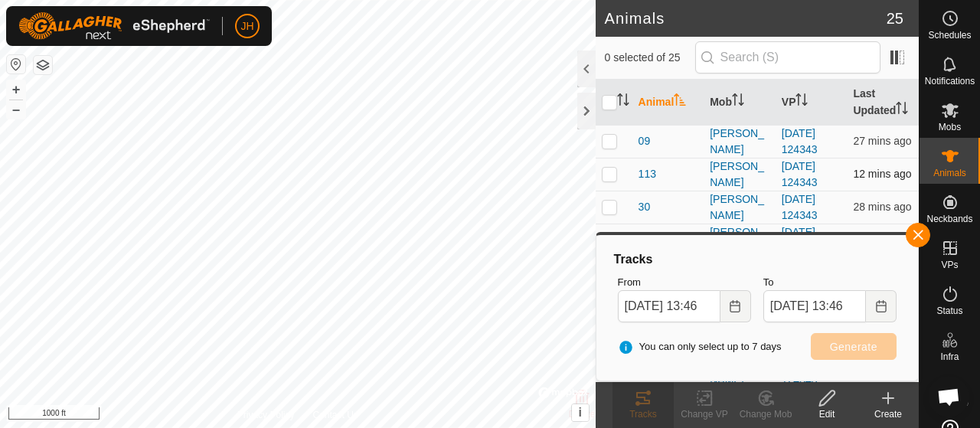 Image resolution: width=980 pixels, height=428 pixels. What do you see at coordinates (949, 403) in the screenshot?
I see `span: Heatmap` at bounding box center [949, 403].